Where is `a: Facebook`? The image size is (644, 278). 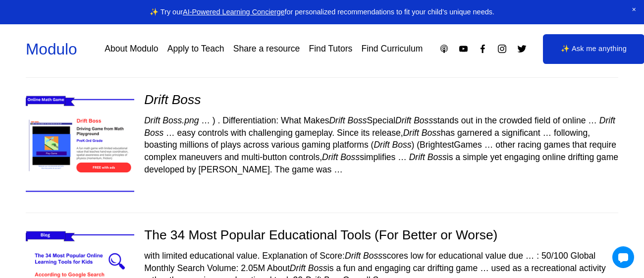
a: Facebook is located at coordinates (482, 49).